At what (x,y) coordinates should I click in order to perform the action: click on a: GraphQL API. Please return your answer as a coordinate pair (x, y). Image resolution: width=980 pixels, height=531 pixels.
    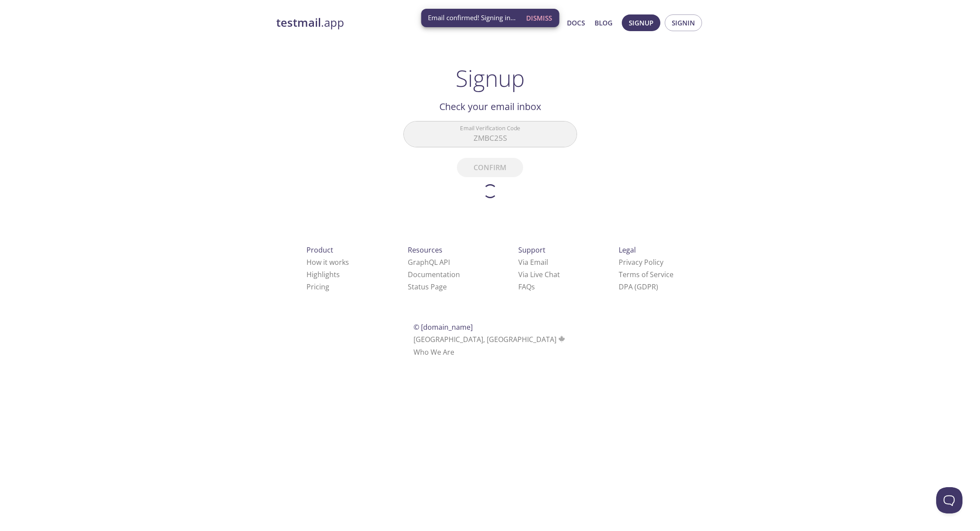
    Looking at the image, I should click on (429, 262).